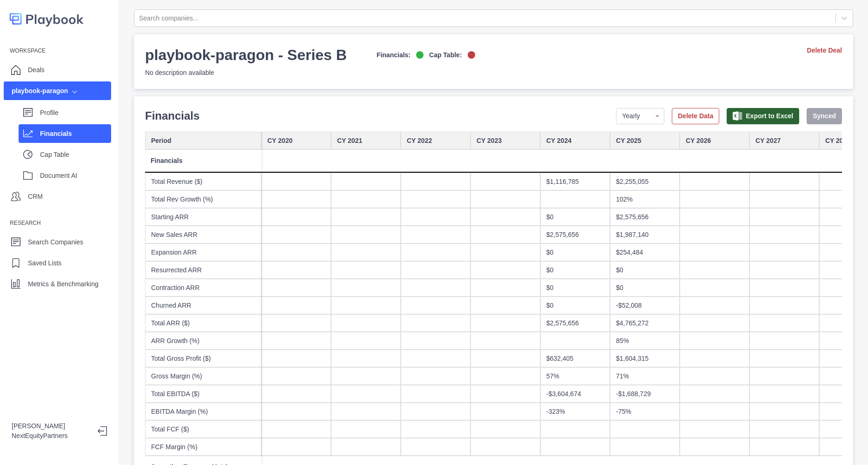 The width and height of the screenshot is (868, 465). I want to click on img: on-logo, so click(419, 55).